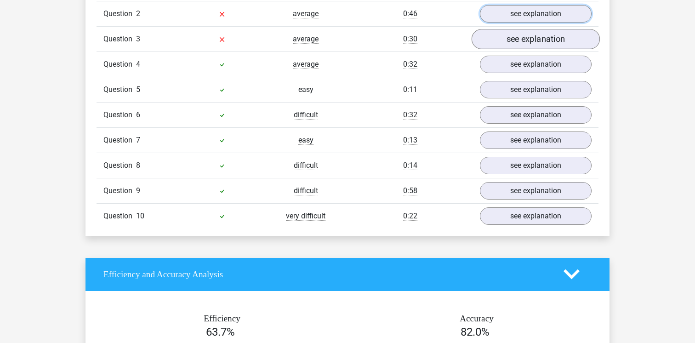 This screenshot has width=695, height=343. Describe the element at coordinates (138, 64) in the screenshot. I see `span: 4` at that location.